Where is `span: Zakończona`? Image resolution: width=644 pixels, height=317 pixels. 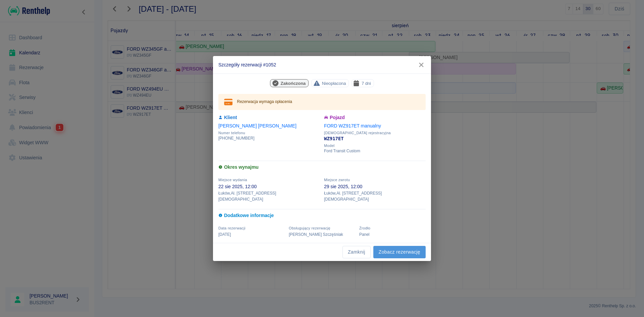 span: Zakończona is located at coordinates (293, 83).